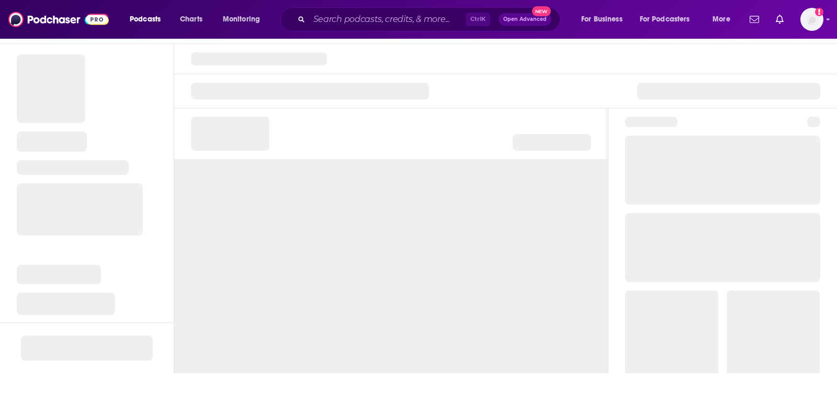 Image resolution: width=837 pixels, height=413 pixels. I want to click on img: User Profile, so click(812, 19).